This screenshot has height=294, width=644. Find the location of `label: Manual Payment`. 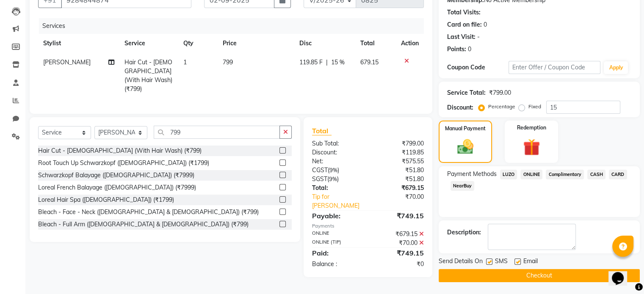

label: Manual Payment is located at coordinates (466, 129).